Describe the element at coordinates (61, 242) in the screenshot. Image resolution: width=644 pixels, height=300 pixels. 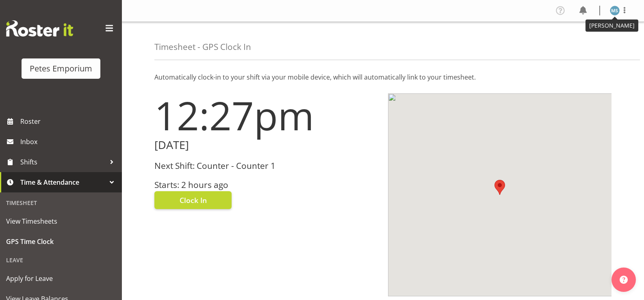
I see `span: GPS Time Clock` at that location.